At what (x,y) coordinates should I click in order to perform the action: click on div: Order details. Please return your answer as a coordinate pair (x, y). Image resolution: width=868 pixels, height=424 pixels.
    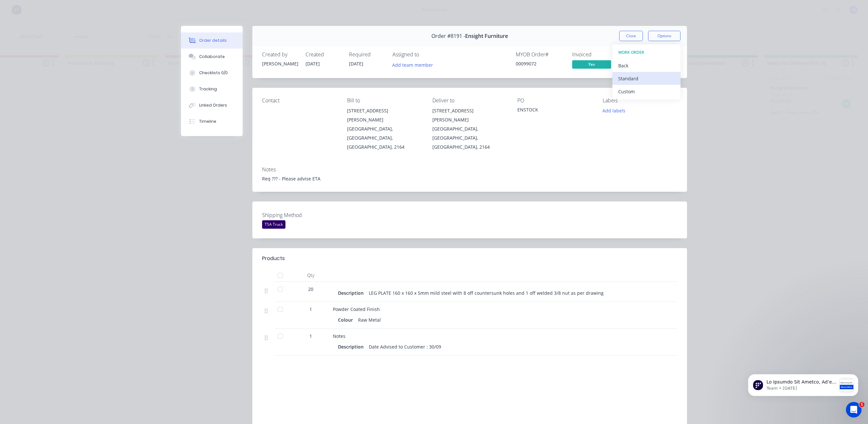
    Looking at the image, I should click on (213, 41).